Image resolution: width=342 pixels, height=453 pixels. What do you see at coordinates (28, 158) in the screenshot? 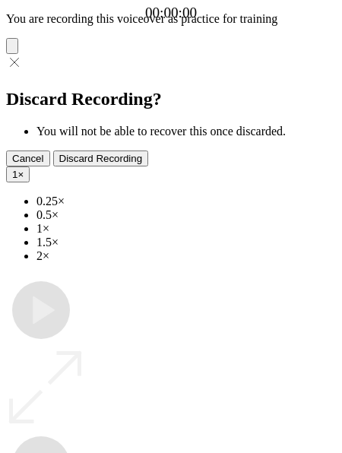
I see `button: Cancel` at bounding box center [28, 158].